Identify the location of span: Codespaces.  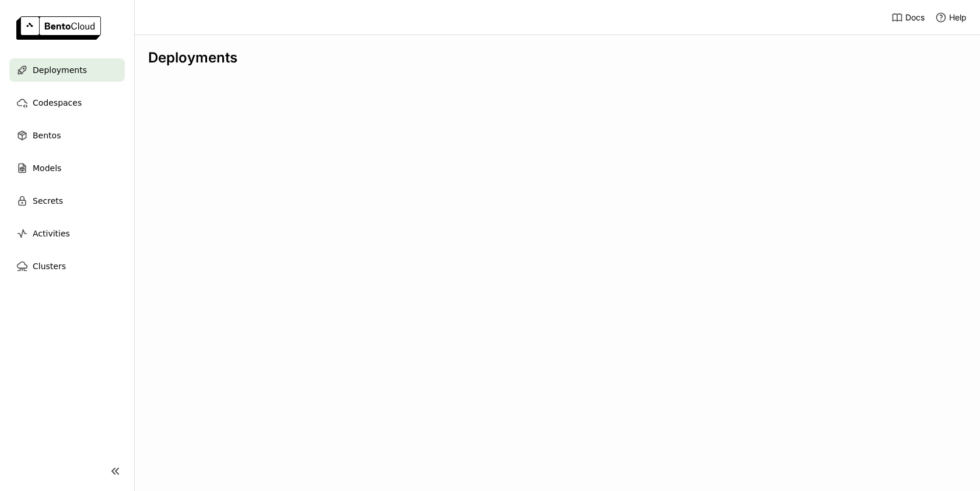
(57, 103).